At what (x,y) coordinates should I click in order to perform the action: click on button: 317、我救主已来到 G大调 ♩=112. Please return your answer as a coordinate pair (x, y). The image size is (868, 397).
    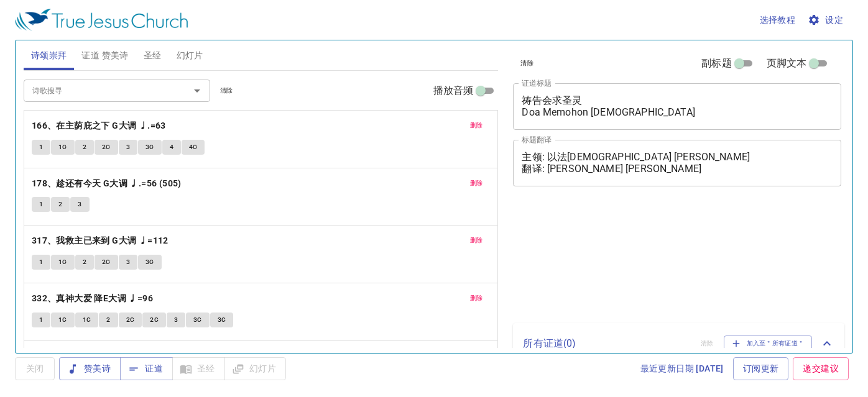
    Looking at the image, I should click on (101, 241).